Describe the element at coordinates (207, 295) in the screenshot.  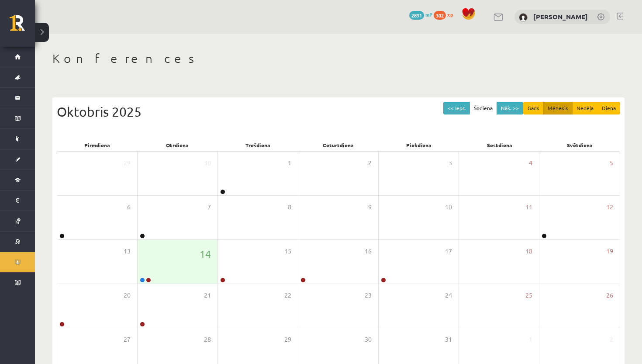
I see `span: 21` at that location.